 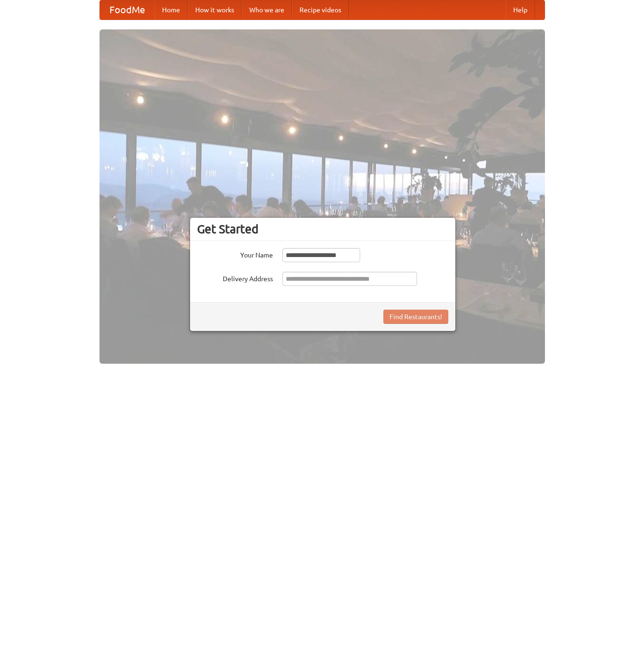 What do you see at coordinates (235, 277) in the screenshot?
I see `label: Delivery Address` at bounding box center [235, 277].